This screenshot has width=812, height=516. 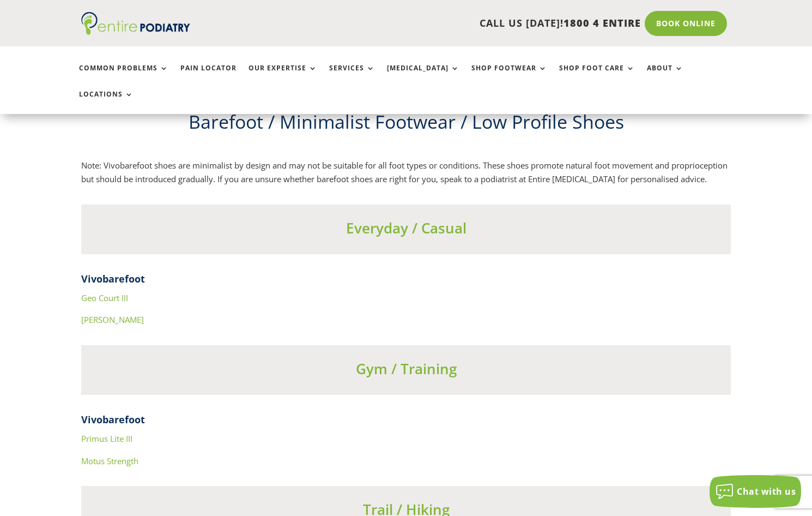 What do you see at coordinates (406, 172) in the screenshot?
I see `p: Note: Vivobarefoot shoes are minimalist by design and may not be suitable for all foot types or c...` at bounding box center [406, 172].